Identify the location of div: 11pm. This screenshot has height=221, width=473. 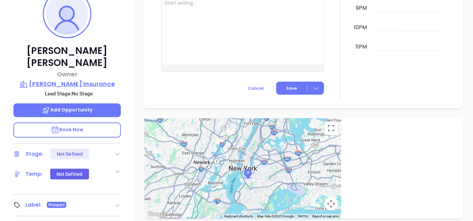
(361, 47).